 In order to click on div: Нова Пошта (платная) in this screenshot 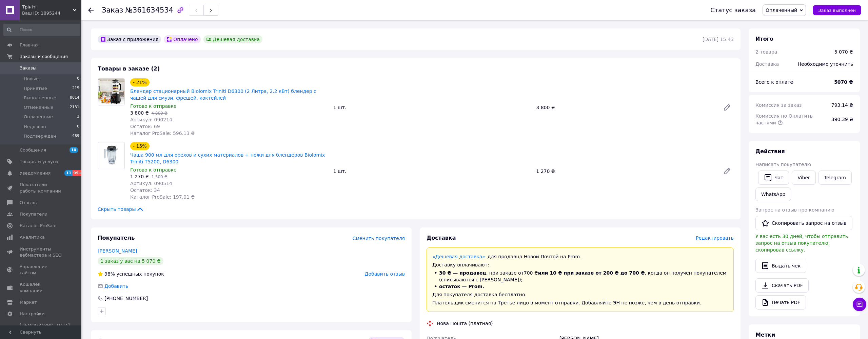, I will do `click(464, 323)`.